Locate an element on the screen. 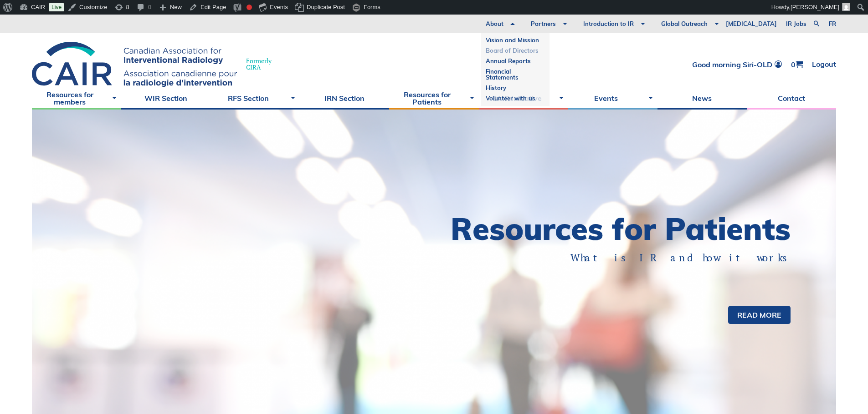 The width and height of the screenshot is (868, 414). a: News is located at coordinates (702, 99).